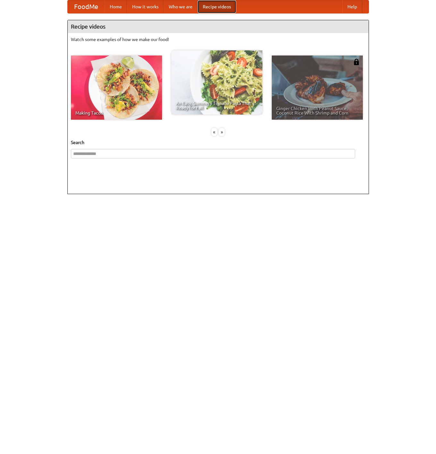  What do you see at coordinates (116, 88) in the screenshot?
I see `a: Making Tacos` at bounding box center [116, 88].